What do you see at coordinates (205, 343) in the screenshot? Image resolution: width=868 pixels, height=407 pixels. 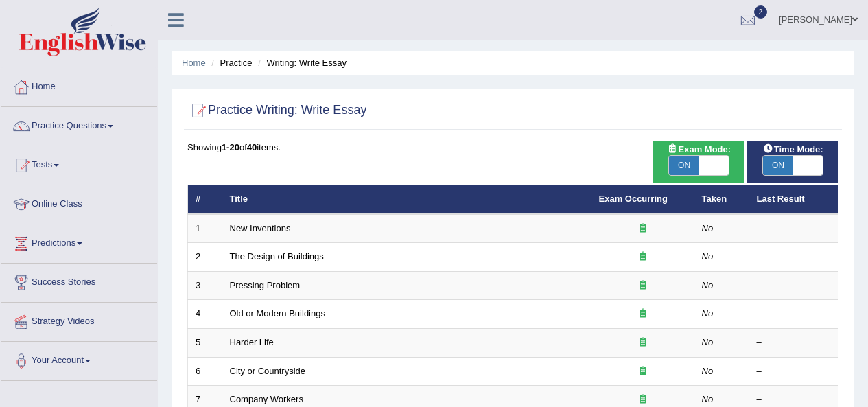 I see `td: 5` at bounding box center [205, 343].